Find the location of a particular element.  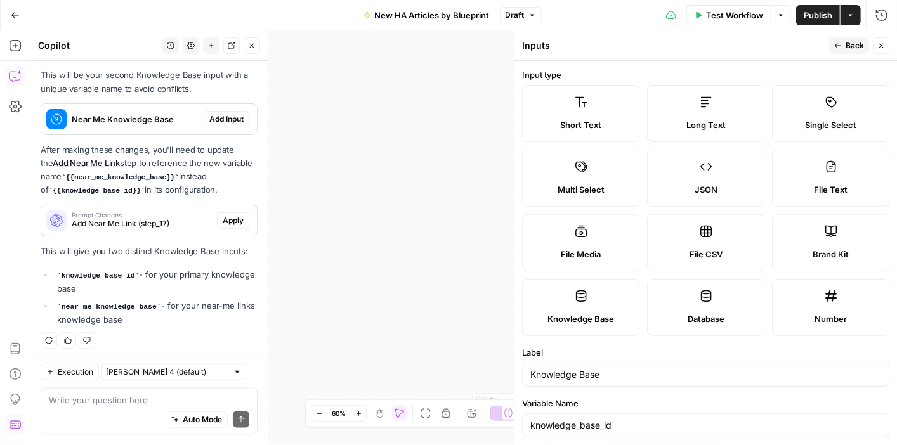

button: Test Workflow is located at coordinates (728, 15).